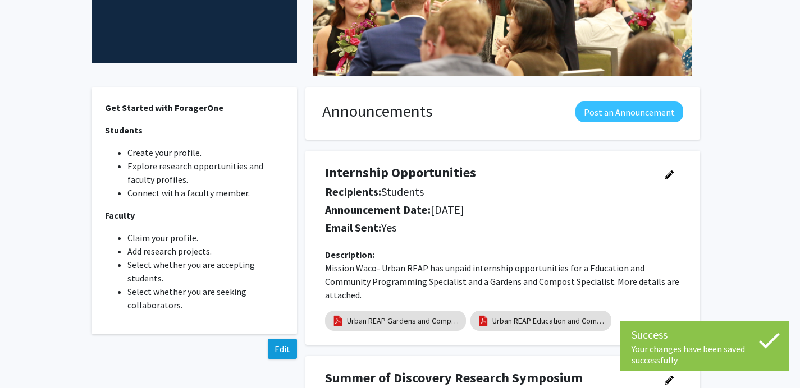  I want to click on b: Recipients:, so click(353, 191).